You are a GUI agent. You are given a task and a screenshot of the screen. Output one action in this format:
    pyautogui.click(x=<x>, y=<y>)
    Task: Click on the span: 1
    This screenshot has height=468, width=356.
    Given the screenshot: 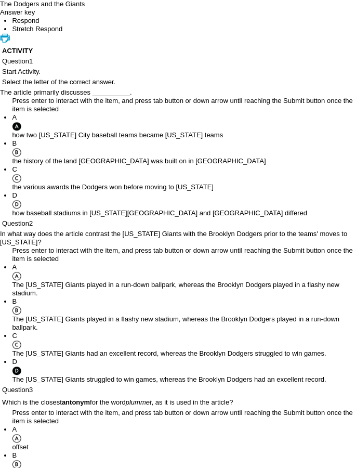 What is the action you would take?
    pyautogui.click(x=31, y=61)
    